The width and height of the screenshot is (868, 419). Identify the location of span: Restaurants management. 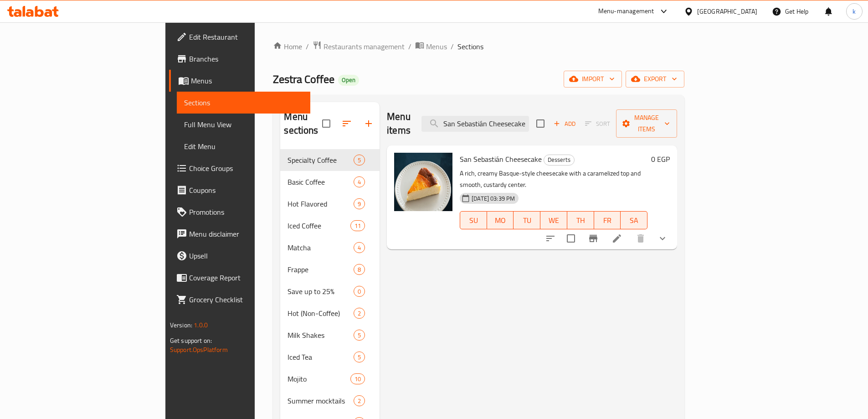
(364, 47).